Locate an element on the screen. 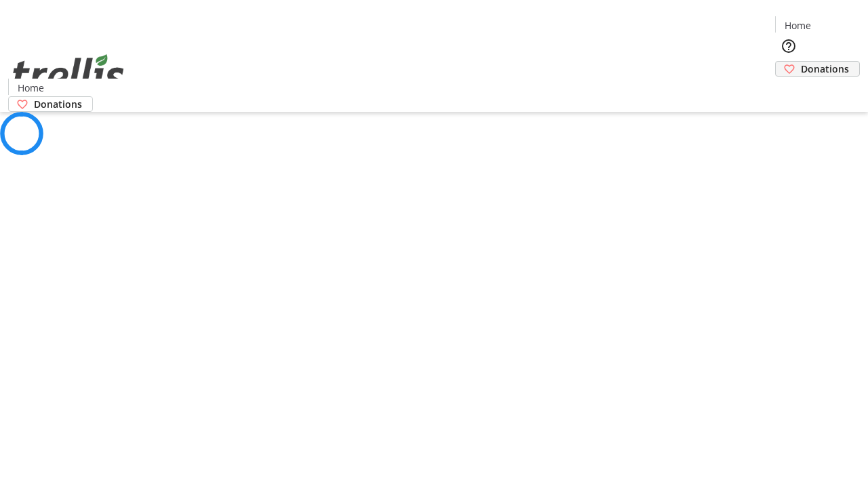 The image size is (868, 488). img: Orient E2E Organization UZ4tP1Dm5l's Logo is located at coordinates (69, 73).